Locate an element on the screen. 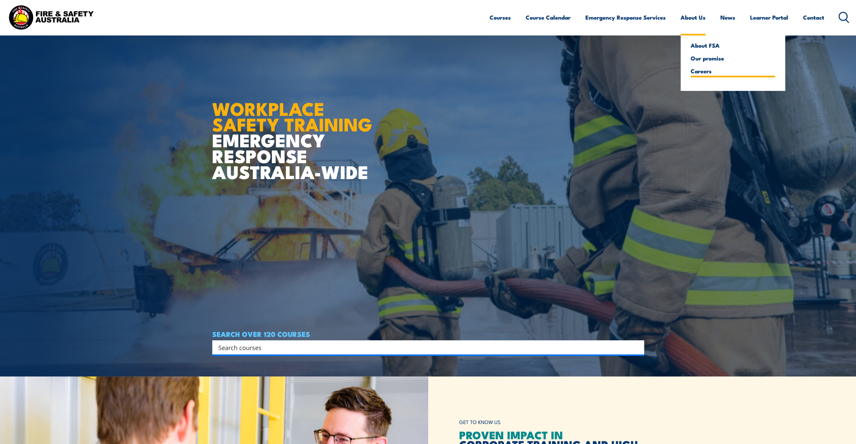 This screenshot has width=856, height=444. a: Contact is located at coordinates (814, 17).